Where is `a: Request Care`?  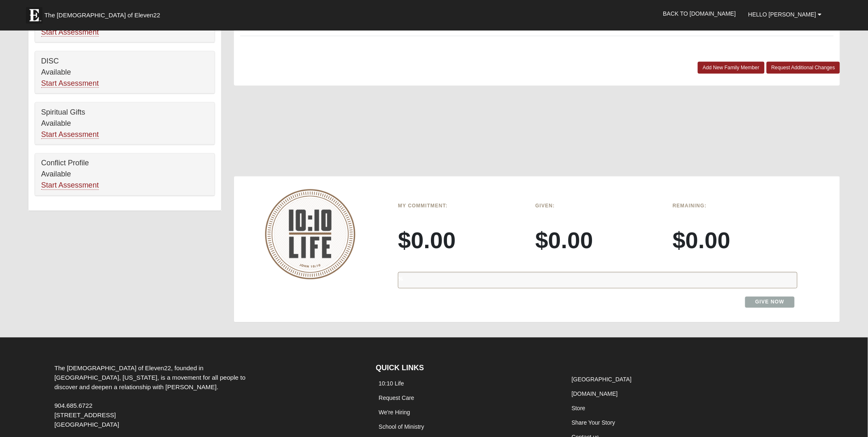 a: Request Care is located at coordinates (396, 399).